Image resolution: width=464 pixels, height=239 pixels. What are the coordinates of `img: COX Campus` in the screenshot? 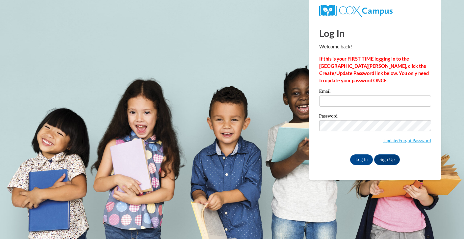 It's located at (355, 11).